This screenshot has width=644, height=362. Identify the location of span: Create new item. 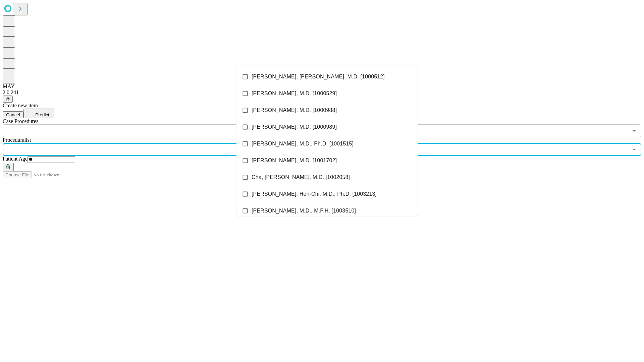
(20, 106).